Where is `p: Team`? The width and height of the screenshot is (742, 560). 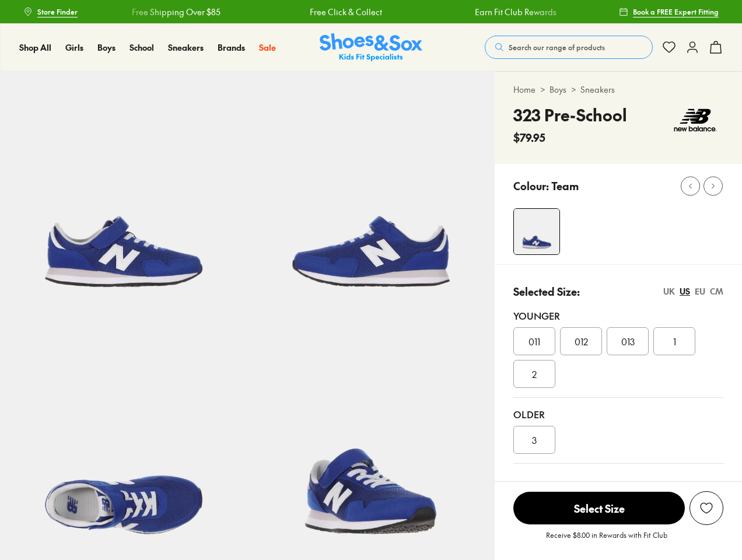 p: Team is located at coordinates (564, 185).